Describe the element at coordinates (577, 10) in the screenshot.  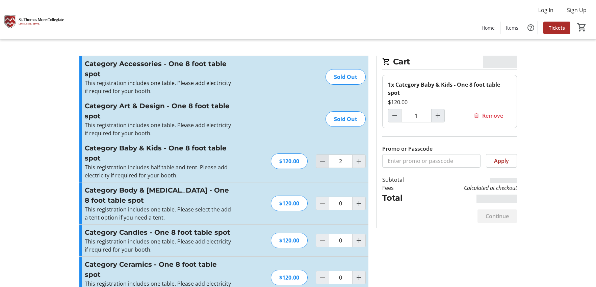
I see `span: Sign Up` at that location.